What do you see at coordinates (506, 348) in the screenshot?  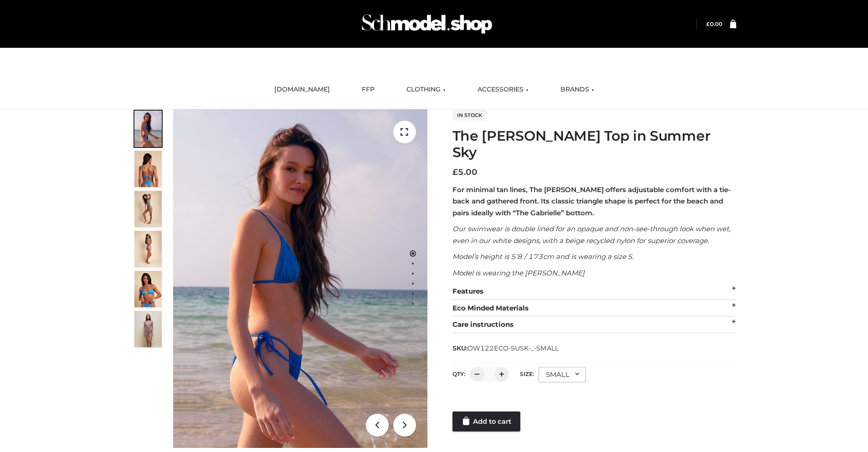 I see `span: SKU:` at bounding box center [506, 348].